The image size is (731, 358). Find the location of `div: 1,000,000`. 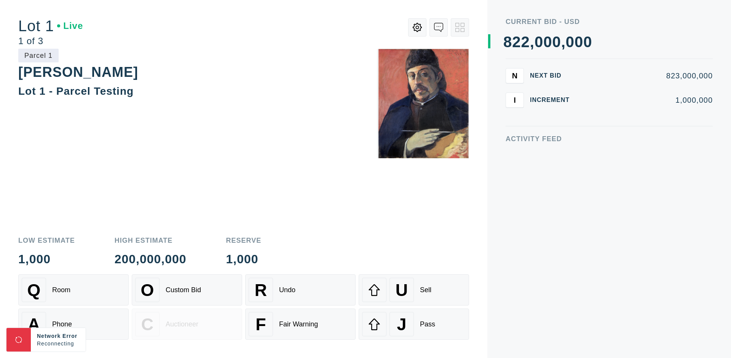

div: 1,000,000 is located at coordinates (648, 100).